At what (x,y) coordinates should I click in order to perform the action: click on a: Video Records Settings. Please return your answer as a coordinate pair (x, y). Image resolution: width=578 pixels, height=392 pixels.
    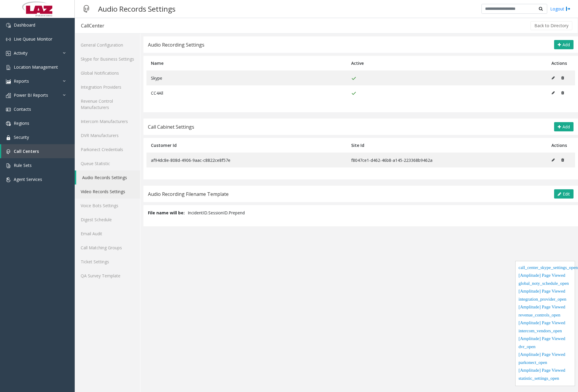
    Looking at the image, I should click on (107, 191).